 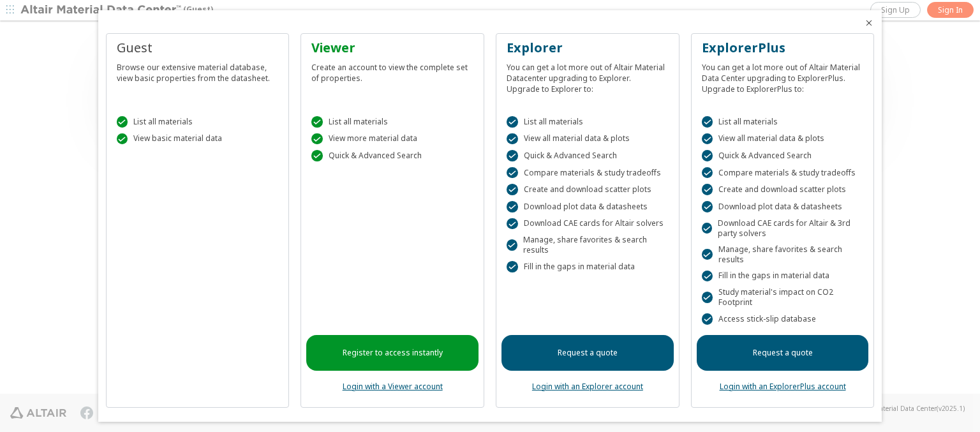 What do you see at coordinates (783, 297) in the screenshot?
I see `div: Study material's impact on CO2 Footprint` at bounding box center [783, 297].